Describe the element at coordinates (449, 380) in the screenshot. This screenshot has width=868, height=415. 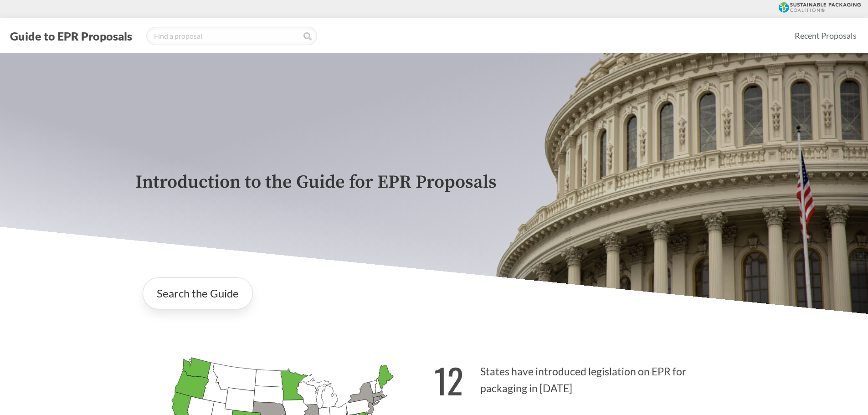
I see `strong: 12` at that location.